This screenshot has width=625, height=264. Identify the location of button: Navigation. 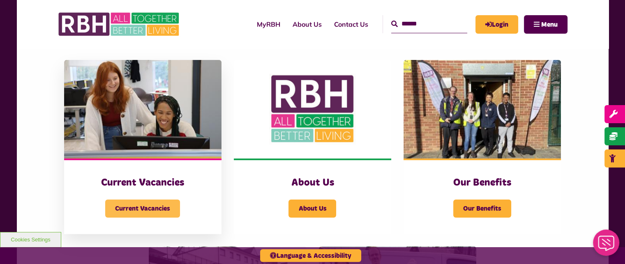
(546, 24).